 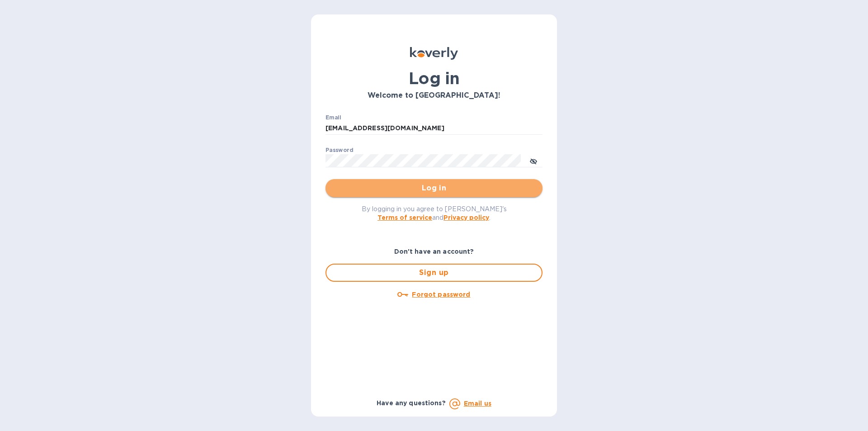 What do you see at coordinates (434, 273) in the screenshot?
I see `button: Sign up` at bounding box center [434, 273].